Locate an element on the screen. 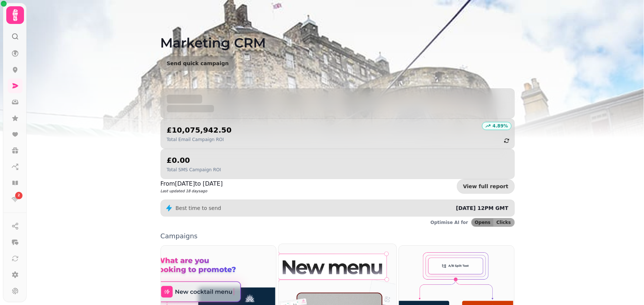 The height and width of the screenshot is (305, 644). p: Total Email Campaign ROI is located at coordinates (199, 140).